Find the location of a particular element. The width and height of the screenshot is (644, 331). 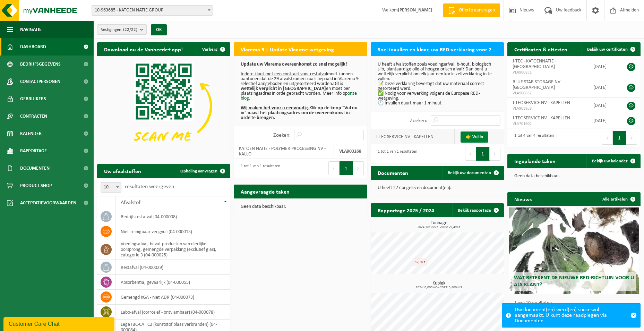

span: Bekijk uw documenten is located at coordinates (469, 173).